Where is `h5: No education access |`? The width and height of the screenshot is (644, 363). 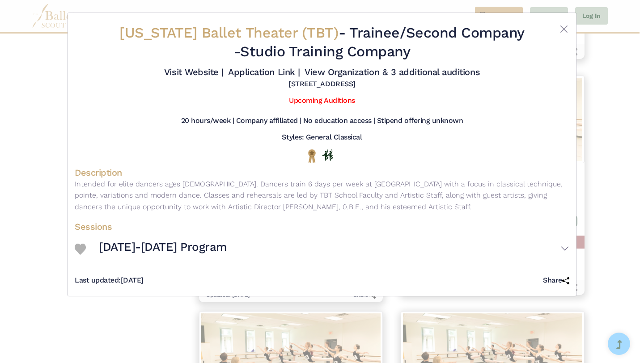 h5: No education access | is located at coordinates (339, 121).